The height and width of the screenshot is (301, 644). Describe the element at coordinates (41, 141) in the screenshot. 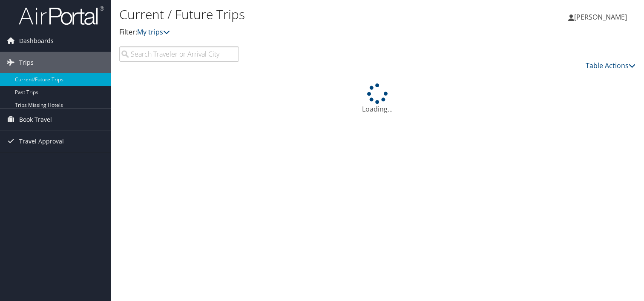

I see `span: Travel Approval` at that location.